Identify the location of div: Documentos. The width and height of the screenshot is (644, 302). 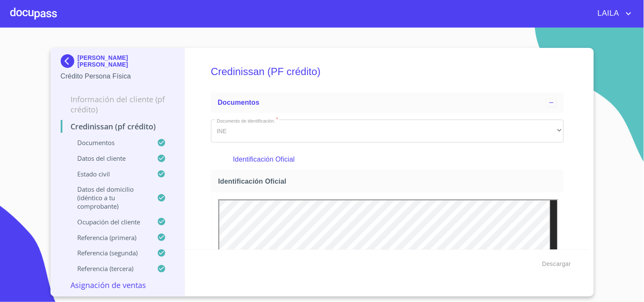
(387, 103).